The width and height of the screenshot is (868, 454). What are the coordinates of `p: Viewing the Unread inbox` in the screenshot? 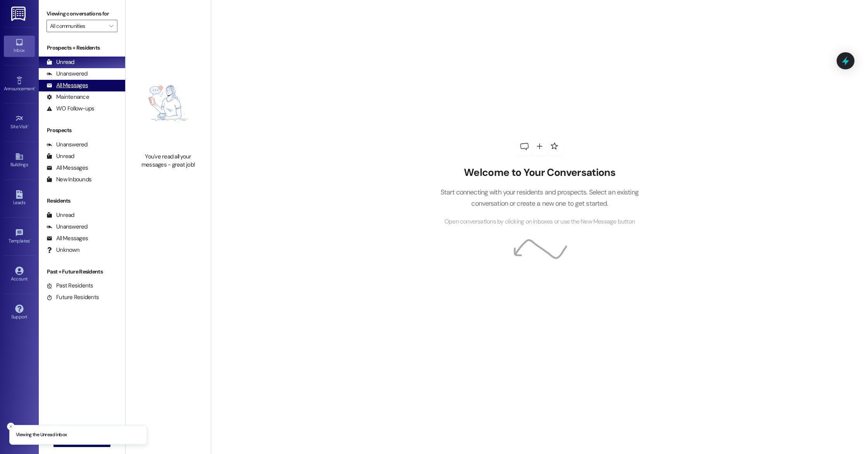 It's located at (41, 435).